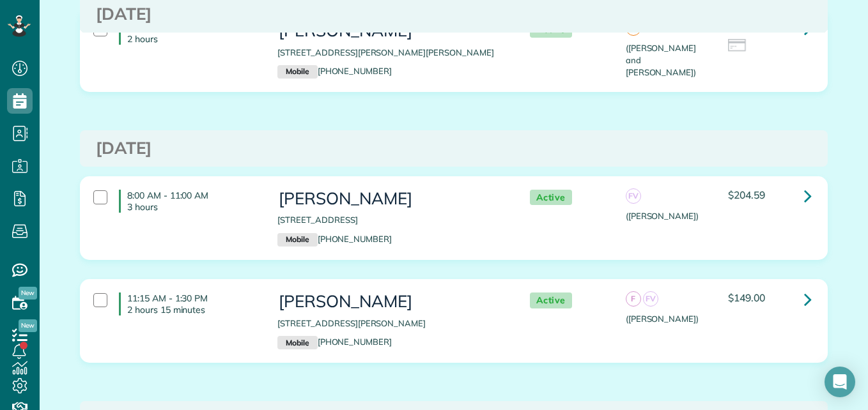 Image resolution: width=868 pixels, height=410 pixels. What do you see at coordinates (192, 207) in the screenshot?
I see `p: 3 hours` at bounding box center [192, 207].